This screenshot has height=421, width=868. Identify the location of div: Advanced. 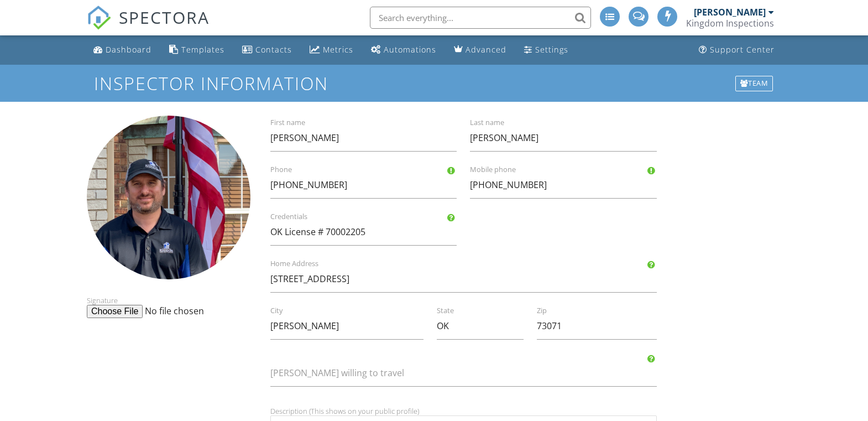
(486, 49).